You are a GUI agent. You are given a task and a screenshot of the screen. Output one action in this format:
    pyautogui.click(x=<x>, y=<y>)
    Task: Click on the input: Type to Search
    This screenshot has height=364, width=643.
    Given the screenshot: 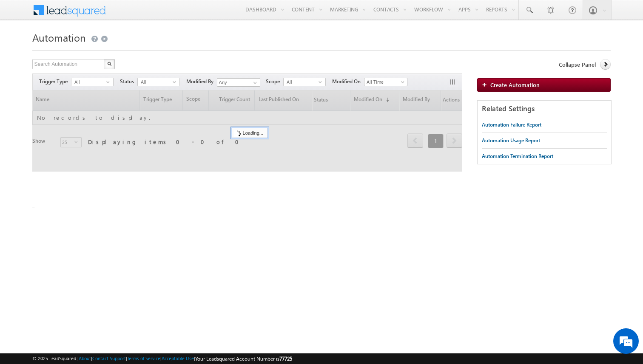 What is the action you would take?
    pyautogui.click(x=238, y=83)
    